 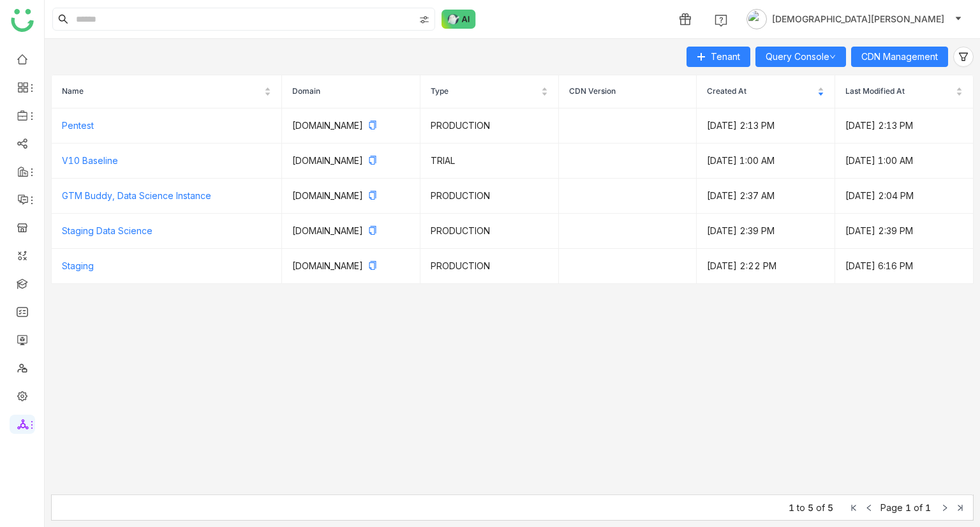 I want to click on img: avatar, so click(x=757, y=19).